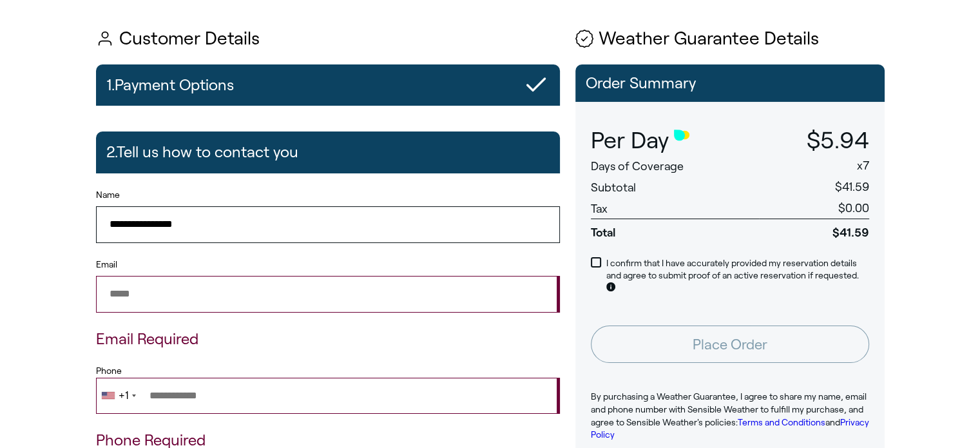  I want to click on span: $0.00, so click(854, 208).